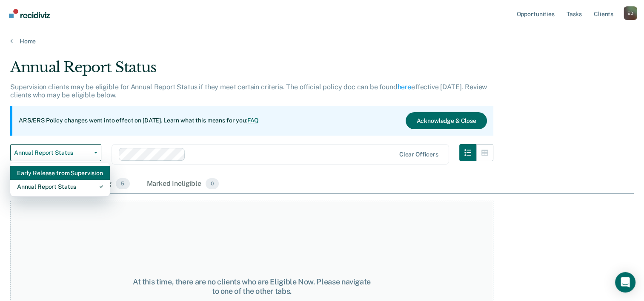 The image size is (644, 301). Describe the element at coordinates (248, 91) in the screenshot. I see `p: Supervision clients may be eligible for Annual Report Status if they meet certain criteria. The o...` at that location.